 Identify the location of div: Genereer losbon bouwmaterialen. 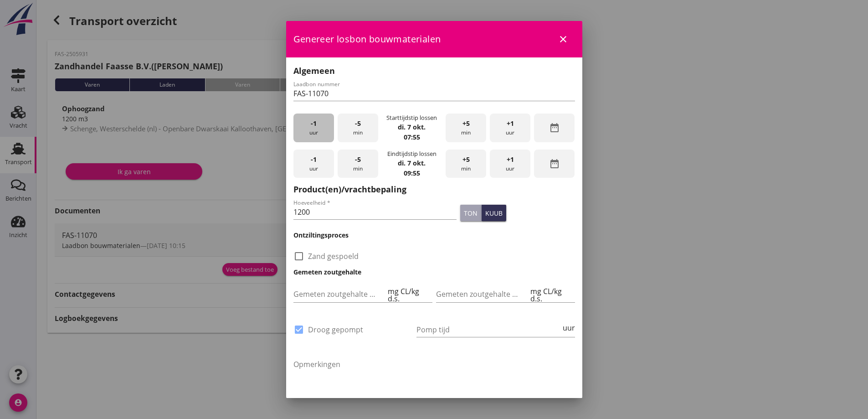
(434, 40).